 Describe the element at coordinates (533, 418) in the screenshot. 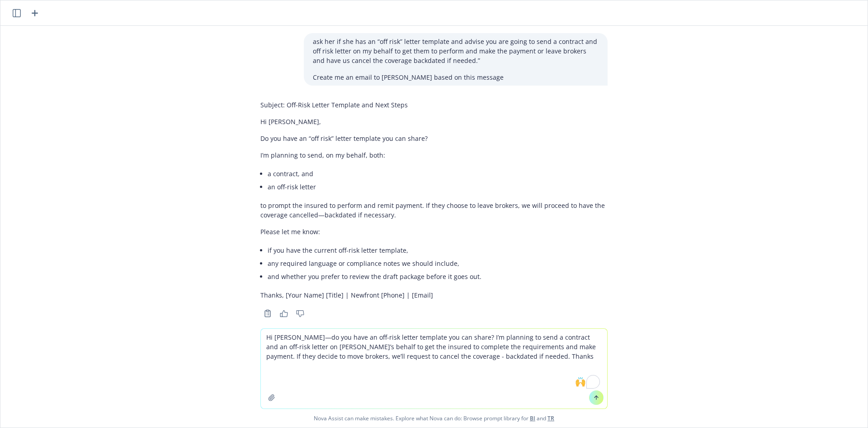

I see `a: BI` at that location.